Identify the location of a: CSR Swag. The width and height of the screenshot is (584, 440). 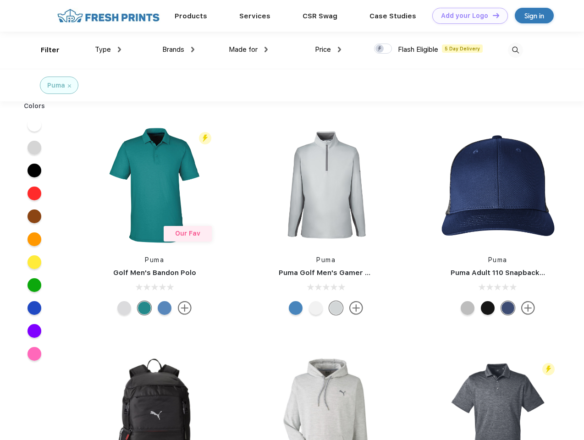
(320, 16).